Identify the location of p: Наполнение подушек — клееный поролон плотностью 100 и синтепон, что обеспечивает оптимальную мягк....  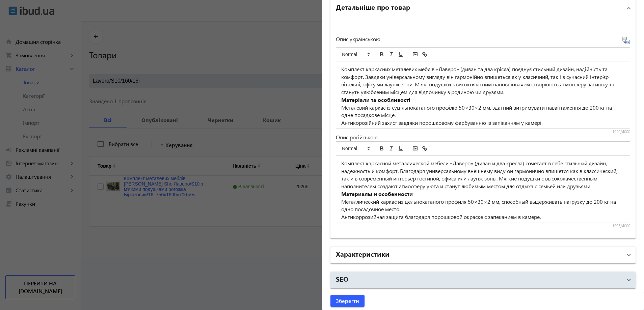
(483, 228).